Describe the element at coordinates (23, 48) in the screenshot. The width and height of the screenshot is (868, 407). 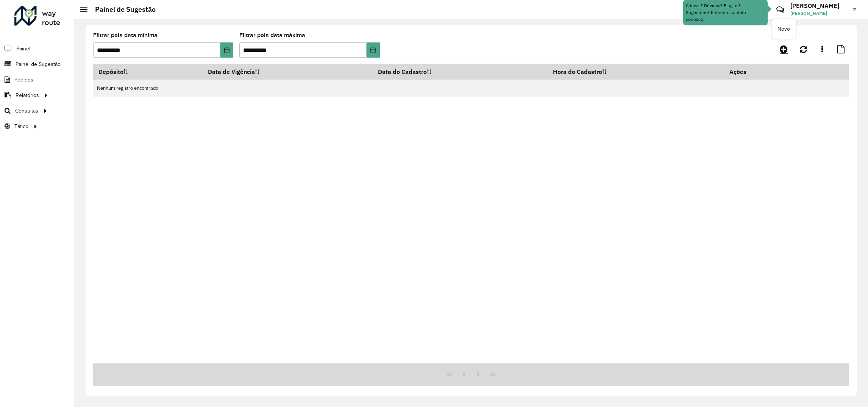
I see `span: Painel` at that location.